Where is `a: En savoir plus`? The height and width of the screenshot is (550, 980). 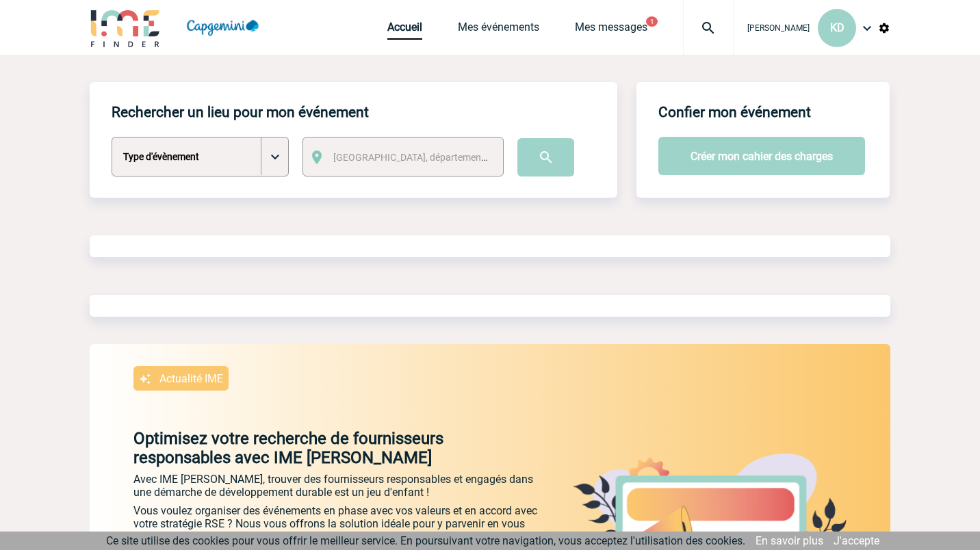 a: En savoir plus is located at coordinates (790, 540).